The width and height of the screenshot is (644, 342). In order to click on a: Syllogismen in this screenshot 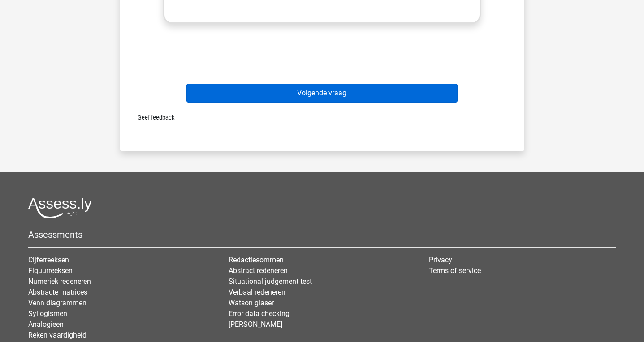, I will do `click(47, 314)`.